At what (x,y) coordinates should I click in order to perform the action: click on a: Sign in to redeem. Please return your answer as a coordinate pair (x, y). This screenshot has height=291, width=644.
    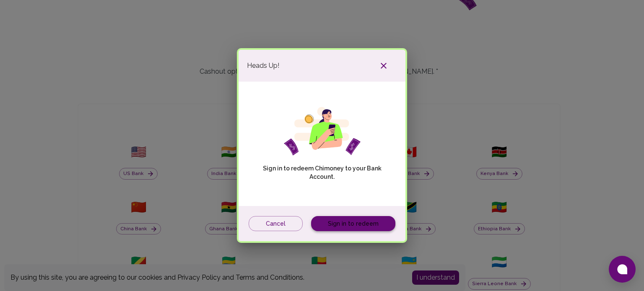
    Looking at the image, I should click on (353, 224).